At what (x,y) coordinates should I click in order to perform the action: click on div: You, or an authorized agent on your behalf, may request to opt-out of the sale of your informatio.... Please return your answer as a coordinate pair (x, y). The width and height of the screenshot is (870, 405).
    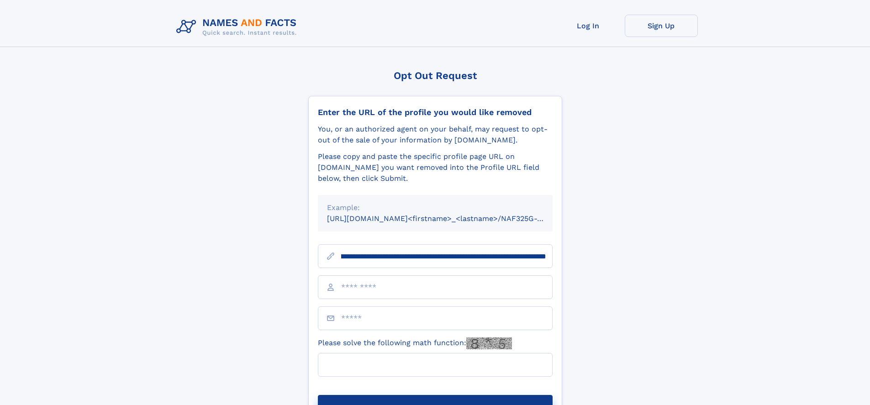
    Looking at the image, I should click on (435, 135).